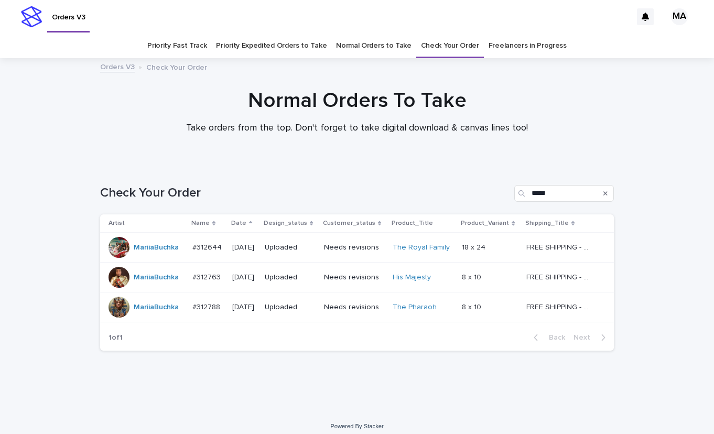  What do you see at coordinates (591, 338) in the screenshot?
I see `button: Next` at bounding box center [591, 338].